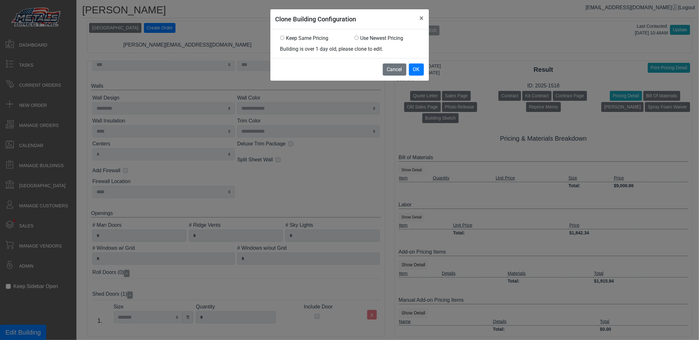 This screenshot has height=340, width=699. Describe the element at coordinates (382, 38) in the screenshot. I see `label: Use Newest Pricing` at that location.